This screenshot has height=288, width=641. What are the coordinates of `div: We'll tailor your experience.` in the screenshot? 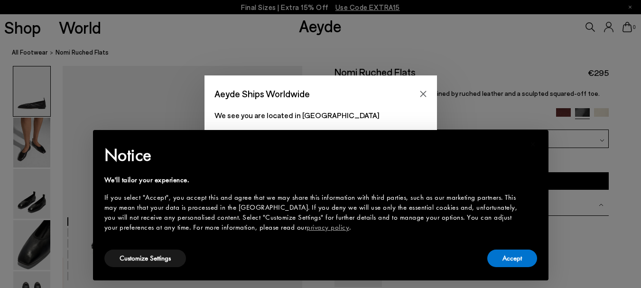 It's located at (313, 180).